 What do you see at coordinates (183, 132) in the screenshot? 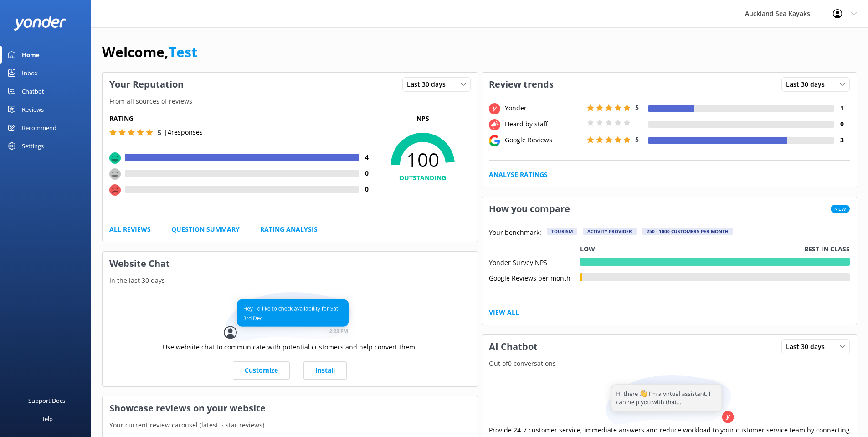
I see `p: | 4 responses` at bounding box center [183, 132].